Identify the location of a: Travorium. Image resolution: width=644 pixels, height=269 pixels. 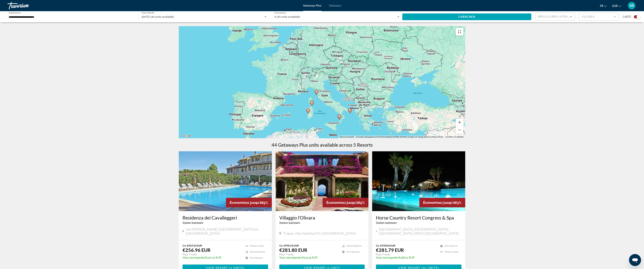
(26, 5).